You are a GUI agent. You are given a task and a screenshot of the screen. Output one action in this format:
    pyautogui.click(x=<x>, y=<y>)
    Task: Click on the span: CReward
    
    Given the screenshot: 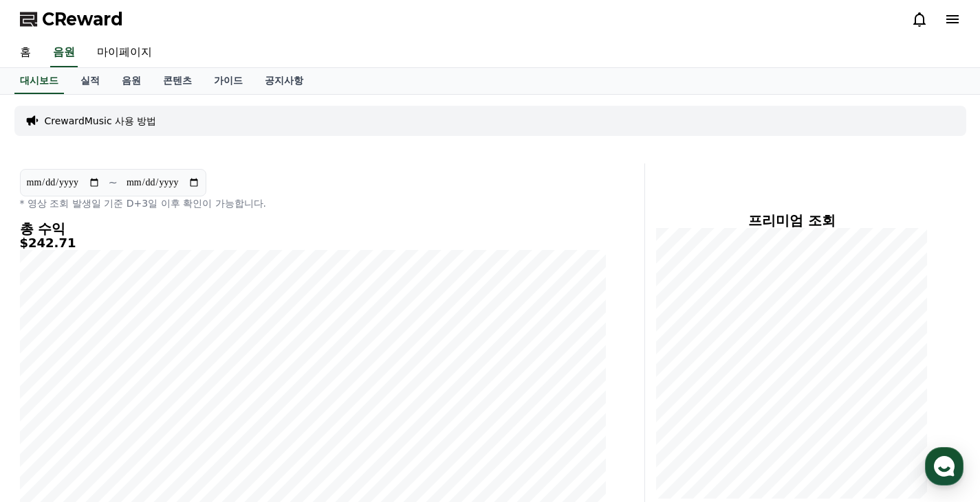 What is the action you would take?
    pyautogui.click(x=83, y=19)
    